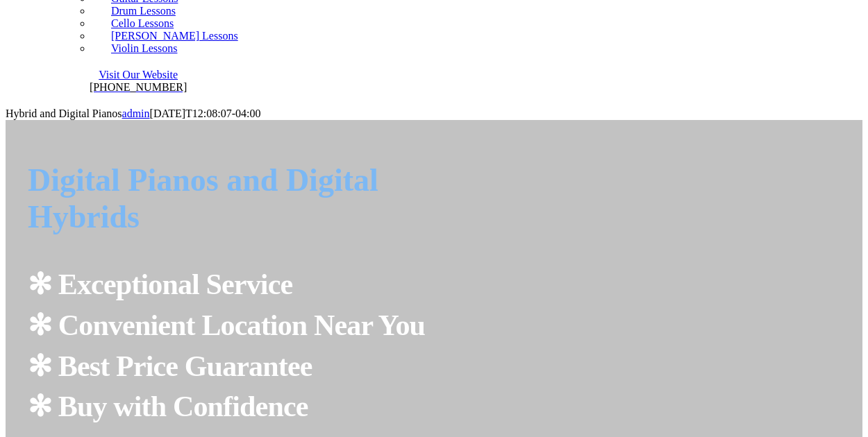 The height and width of the screenshot is (437, 868). I want to click on a: admin, so click(136, 113).